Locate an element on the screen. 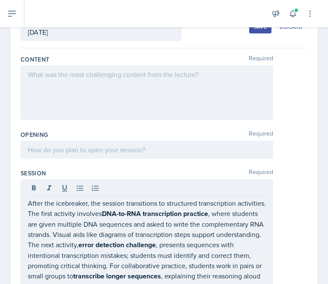 The image size is (328, 284). strong: error detection challenge is located at coordinates (117, 245).